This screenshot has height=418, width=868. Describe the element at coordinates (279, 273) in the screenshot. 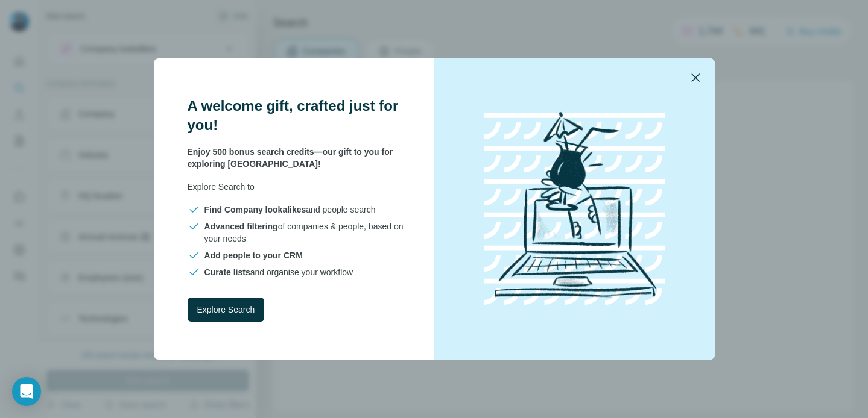

I see `span: and organise your workflow` at that location.